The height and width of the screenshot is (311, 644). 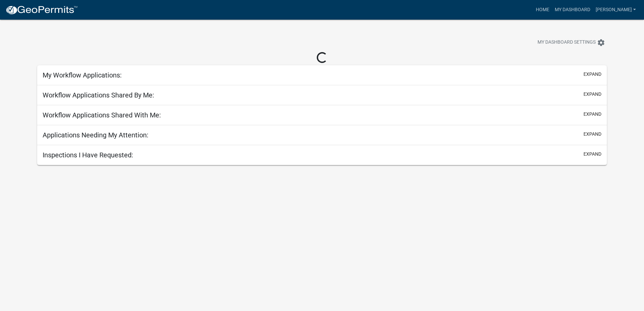 I want to click on i: settings, so click(x=601, y=42).